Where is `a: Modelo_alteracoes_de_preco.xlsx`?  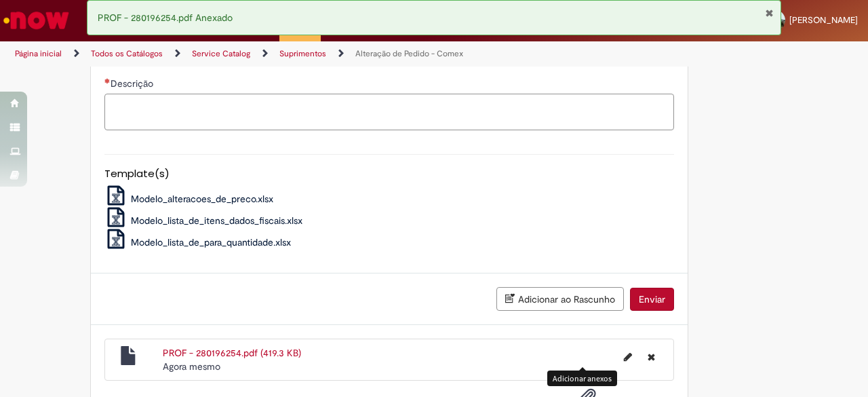
a: Modelo_alteracoes_de_preco.xlsx is located at coordinates (188, 198).